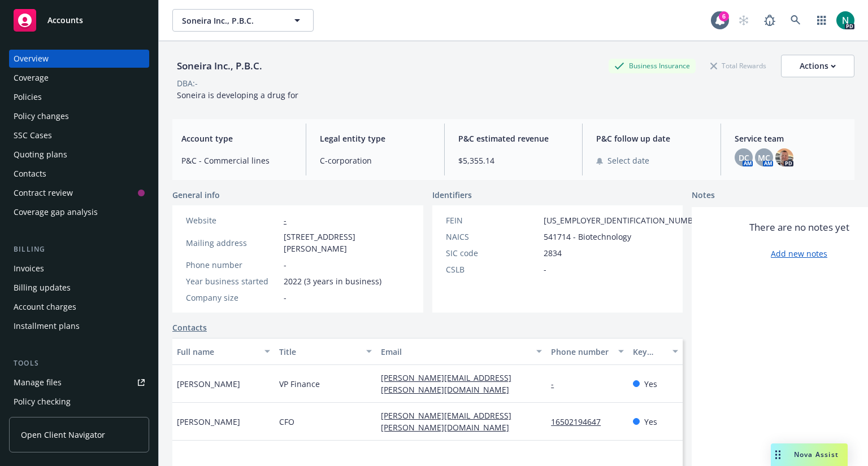 The image size is (868, 466). What do you see at coordinates (79, 135) in the screenshot?
I see `a: SSC Cases` at bounding box center [79, 135].